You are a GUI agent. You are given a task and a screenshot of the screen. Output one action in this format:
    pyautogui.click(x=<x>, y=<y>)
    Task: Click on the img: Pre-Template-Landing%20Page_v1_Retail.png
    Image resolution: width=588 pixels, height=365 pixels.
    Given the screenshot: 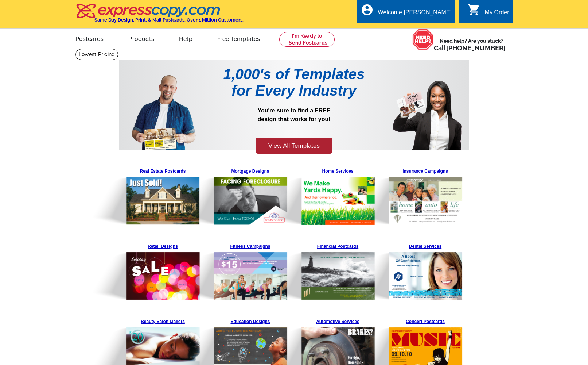 What is the action you would take?
    pyautogui.click(x=145, y=270)
    